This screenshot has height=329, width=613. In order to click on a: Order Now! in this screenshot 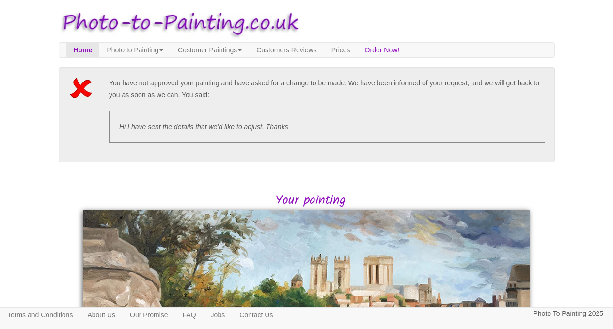, I will do `click(382, 50)`.